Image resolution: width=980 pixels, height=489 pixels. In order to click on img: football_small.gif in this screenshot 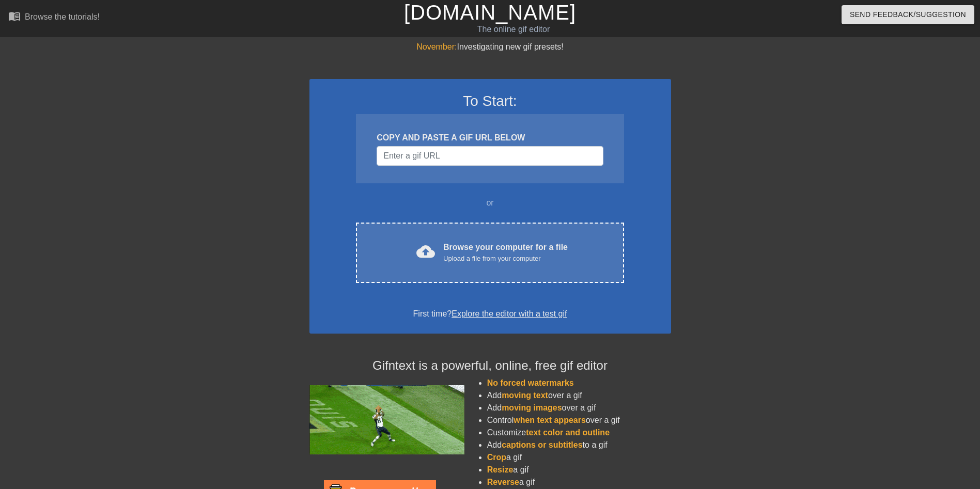, I will do `click(387, 420)`.